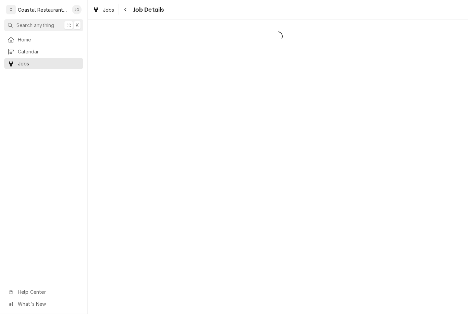 Image resolution: width=468 pixels, height=314 pixels. I want to click on a: Go to Help Center, so click(44, 292).